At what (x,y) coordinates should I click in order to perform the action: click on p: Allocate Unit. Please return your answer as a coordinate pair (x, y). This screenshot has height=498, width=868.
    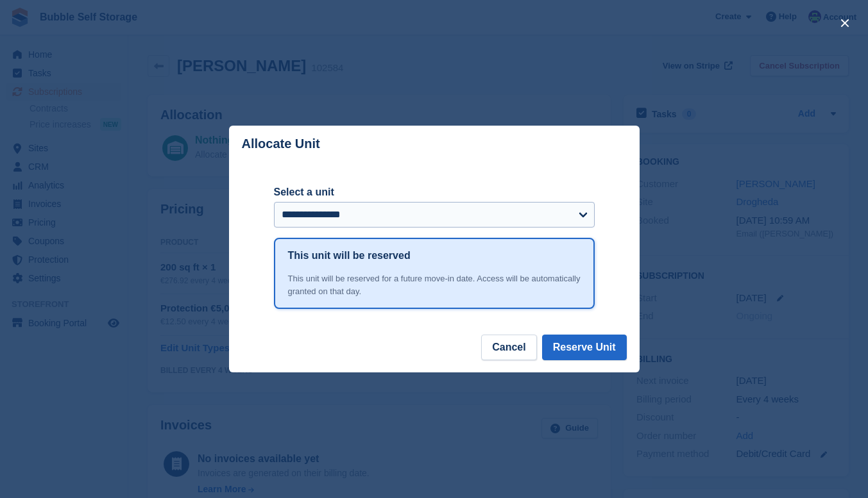
    Looking at the image, I should click on (281, 144).